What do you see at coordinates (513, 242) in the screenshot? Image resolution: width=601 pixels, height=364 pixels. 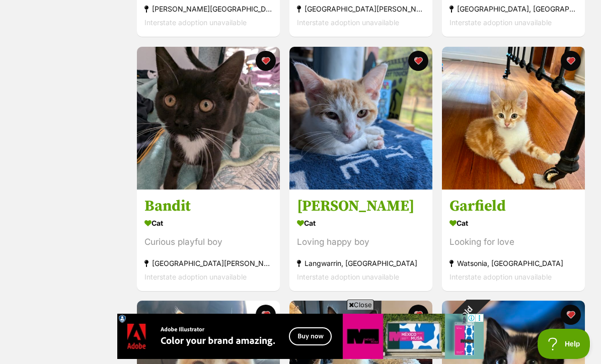 I see `div: Looking for love` at bounding box center [513, 242].